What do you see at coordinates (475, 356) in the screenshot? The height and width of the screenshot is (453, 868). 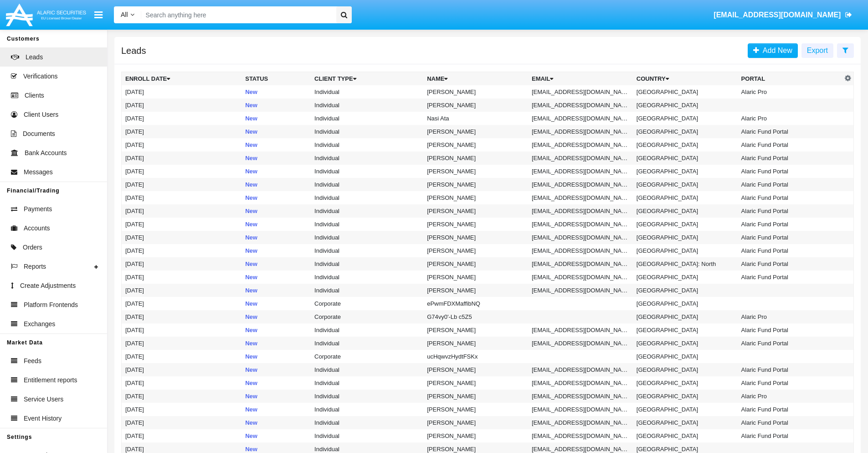 I see `td: ucHqwvzHydtFSKx` at bounding box center [475, 356].